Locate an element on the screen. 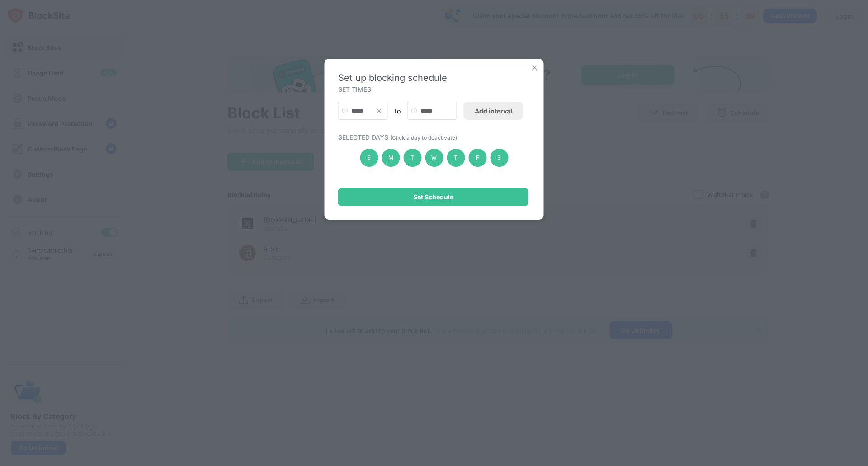  span: (Click a day to deactivate) is located at coordinates (424, 137).